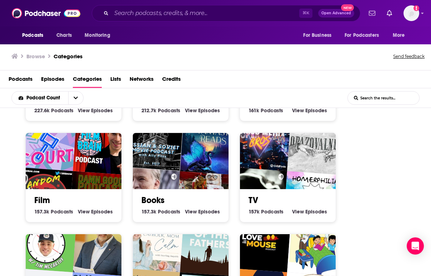  Describe the element at coordinates (202, 211) in the screenshot. I see `a: View Books Episodes` at that location.